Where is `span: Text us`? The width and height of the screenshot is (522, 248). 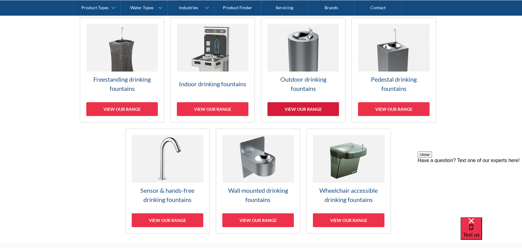
span: Text us is located at coordinates (11, 18).